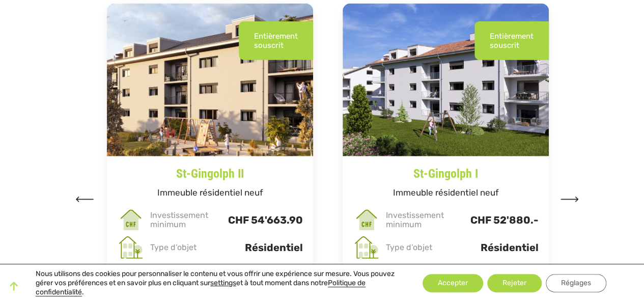  I want to click on div: Chat Widget, so click(619, 277).